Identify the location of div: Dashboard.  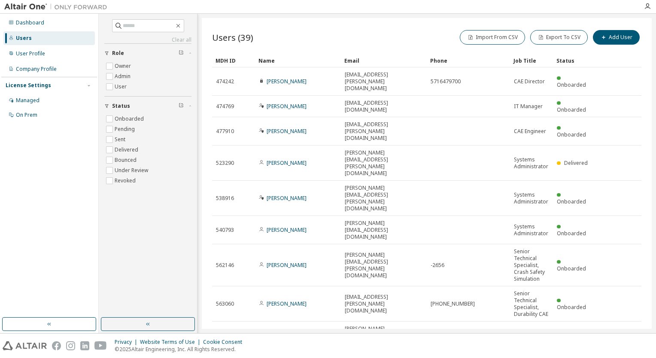
(30, 23).